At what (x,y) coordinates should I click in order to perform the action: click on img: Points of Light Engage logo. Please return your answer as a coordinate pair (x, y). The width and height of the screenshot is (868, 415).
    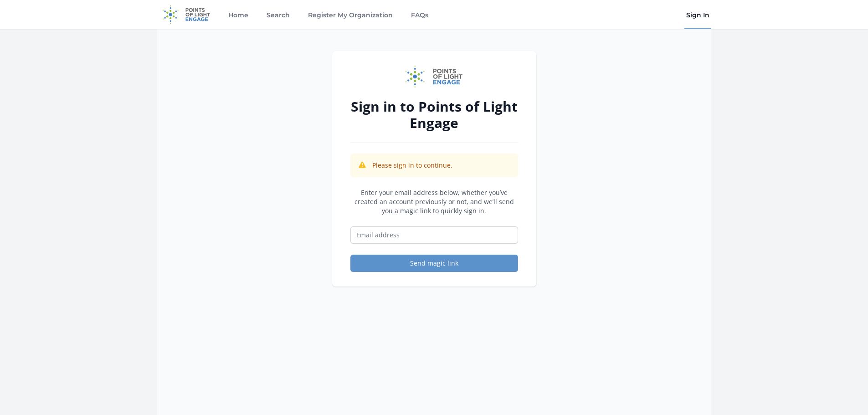
    Looking at the image, I should click on (434, 77).